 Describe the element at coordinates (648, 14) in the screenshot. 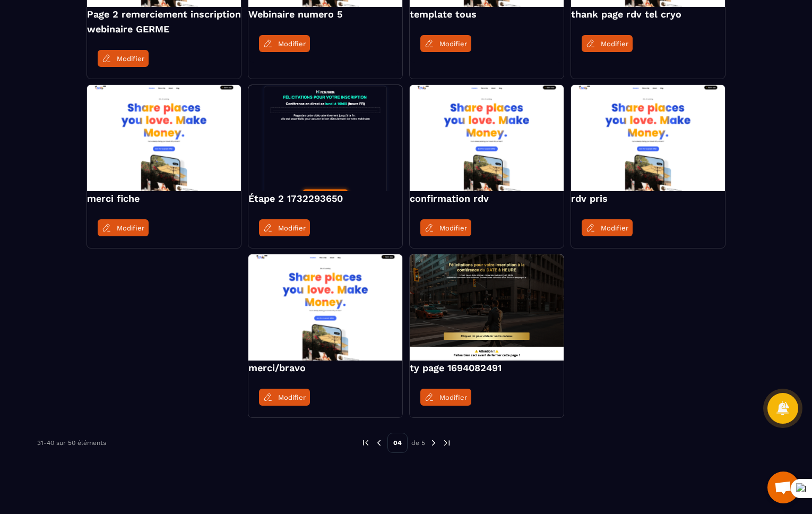

I see `h4: thank page rdv tel cryo` at that location.